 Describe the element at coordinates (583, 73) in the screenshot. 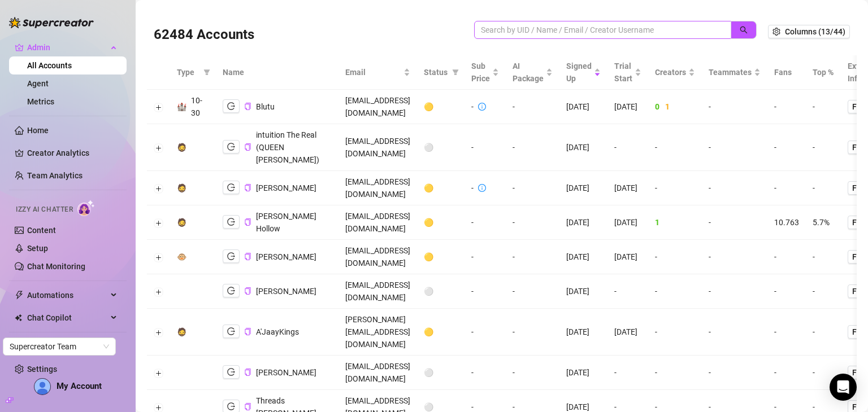

I see `th: Signed Up` at that location.